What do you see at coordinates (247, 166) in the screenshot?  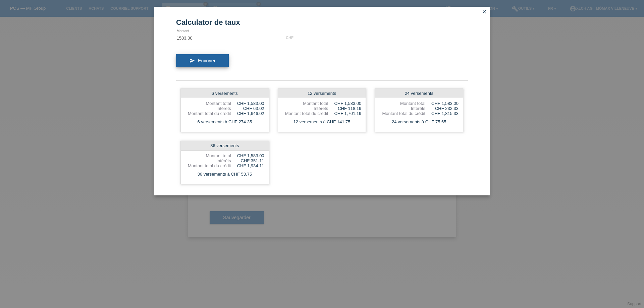 I see `div: CHF 1,934.11` at bounding box center [247, 166].